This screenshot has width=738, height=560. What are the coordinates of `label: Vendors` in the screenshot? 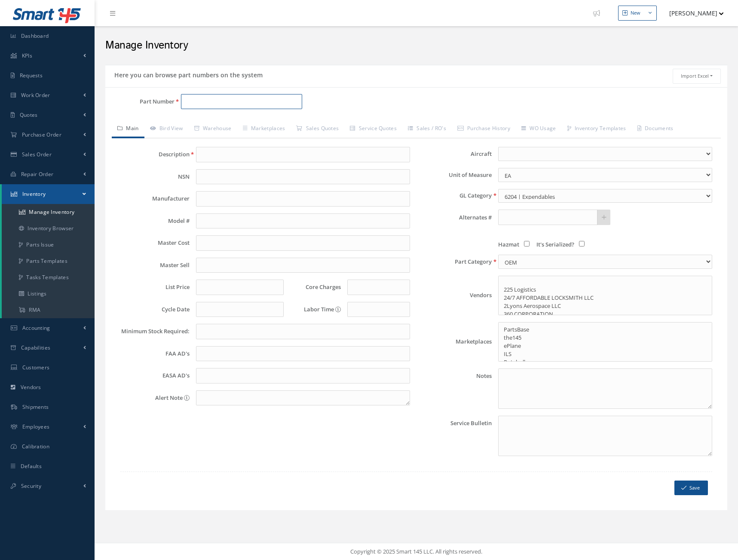 It's located at (455, 295).